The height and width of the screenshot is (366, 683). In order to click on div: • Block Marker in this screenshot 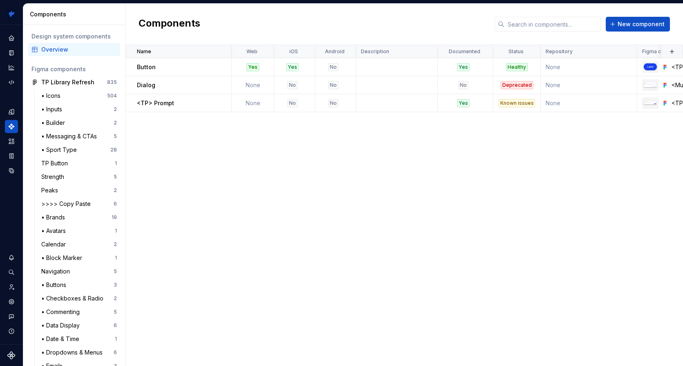, I will do `click(63, 258)`.